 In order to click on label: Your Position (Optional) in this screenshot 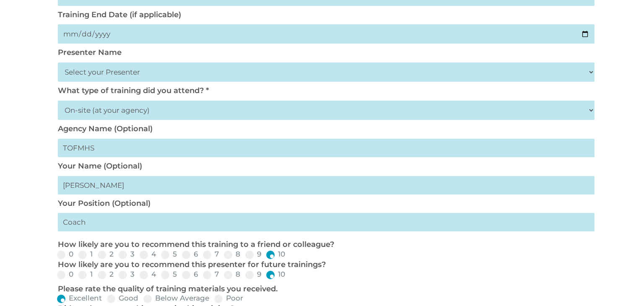, I will do `click(104, 203)`.